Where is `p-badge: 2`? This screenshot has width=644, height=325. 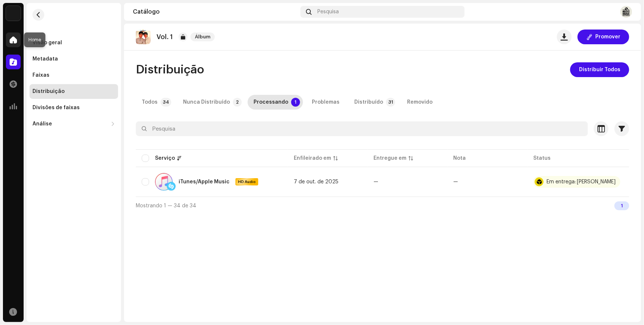
p-badge: 2 is located at coordinates (237, 102).